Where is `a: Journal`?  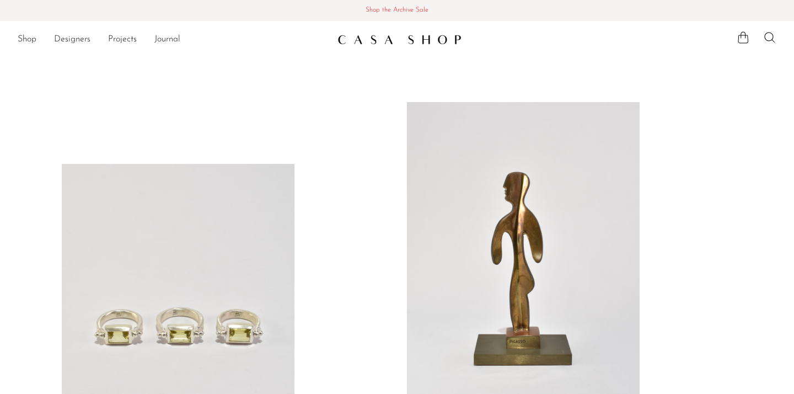
a: Journal is located at coordinates (167, 40).